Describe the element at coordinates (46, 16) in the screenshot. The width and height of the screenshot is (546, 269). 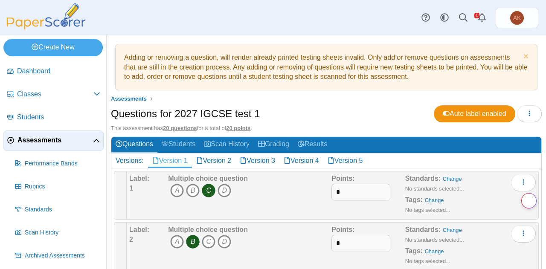
I see `img: PaperScorer` at that location.